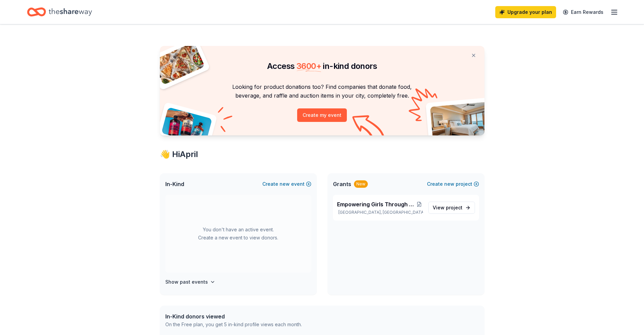 This screenshot has width=644, height=335. Describe the element at coordinates (452, 208) in the screenshot. I see `a: View project` at that location.